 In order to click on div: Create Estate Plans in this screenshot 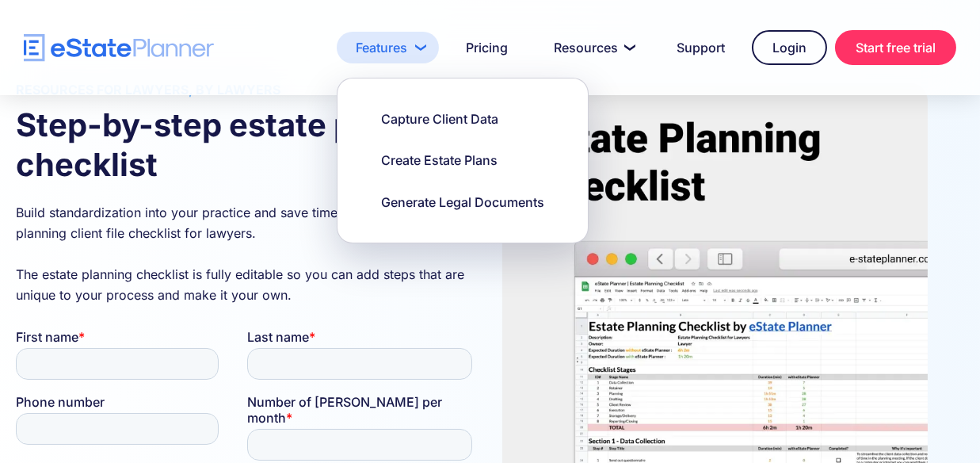, I will do `click(439, 160)`.